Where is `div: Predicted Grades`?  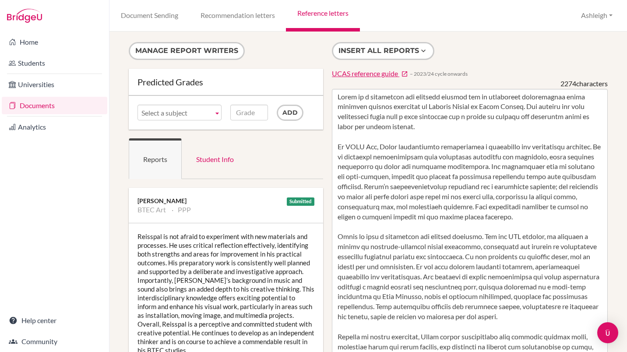
div: Predicted Grades is located at coordinates (226, 82).